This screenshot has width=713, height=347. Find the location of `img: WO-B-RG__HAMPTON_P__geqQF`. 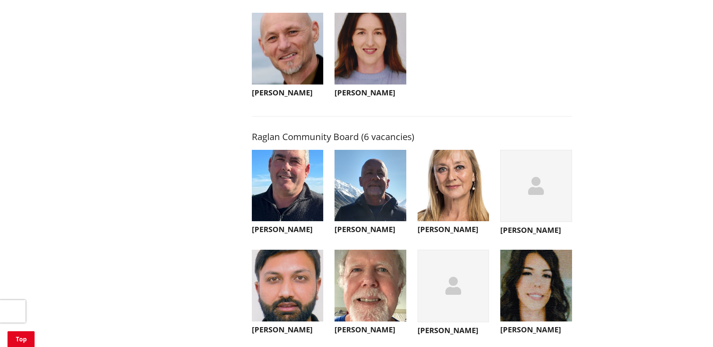

img: WO-B-RG__HAMPTON_P__geqQF is located at coordinates (370, 286).